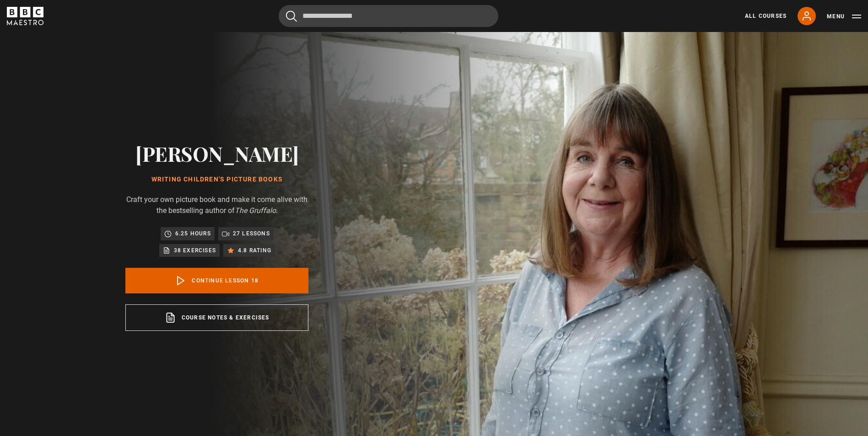  I want to click on p: 4.8 rating, so click(254, 251).